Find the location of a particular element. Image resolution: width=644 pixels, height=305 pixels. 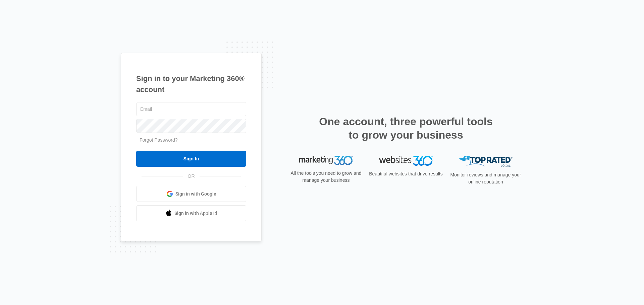

a: Sign in with Apple Id is located at coordinates (191, 213).